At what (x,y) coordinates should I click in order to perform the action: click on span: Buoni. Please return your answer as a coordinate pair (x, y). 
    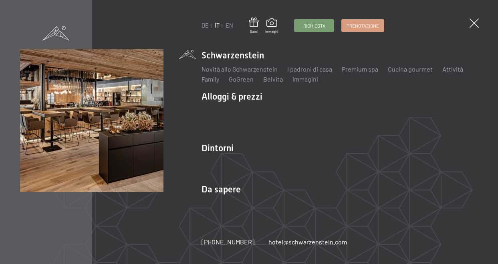
    Looking at the image, I should click on (254, 32).